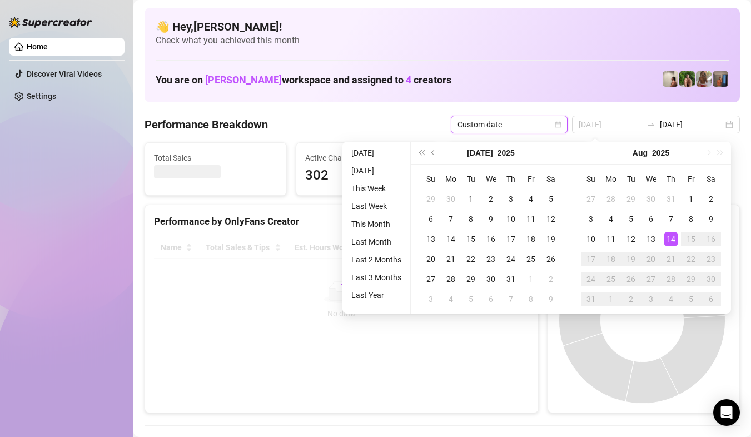 The image size is (751, 437). I want to click on td: 2025-08-03, so click(591, 219).